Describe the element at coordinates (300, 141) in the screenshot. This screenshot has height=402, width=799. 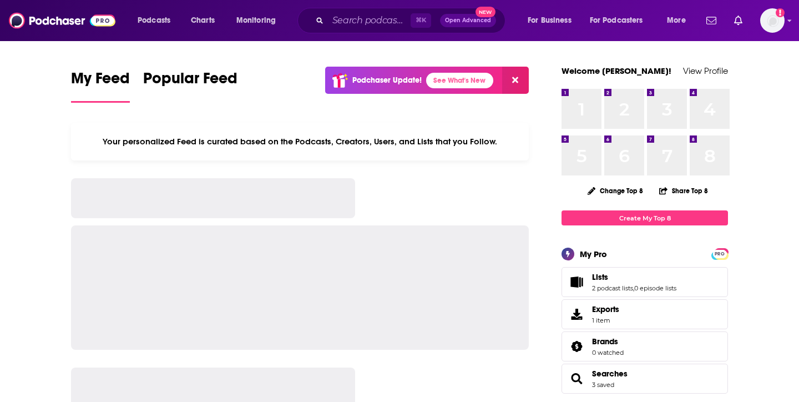
I see `div: Your personalized Feed is curated based on the Podcasts, Creators, Users, and Lists that you Follow.` at that location.